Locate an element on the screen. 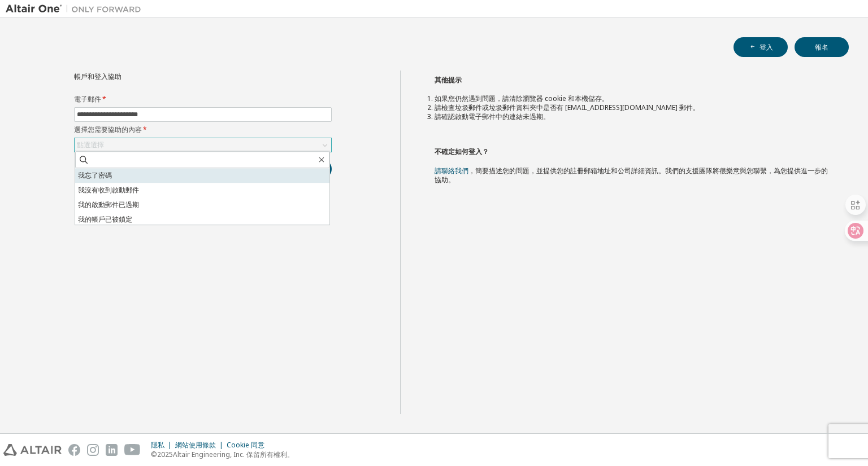  img: youtube.svg is located at coordinates (132, 450).